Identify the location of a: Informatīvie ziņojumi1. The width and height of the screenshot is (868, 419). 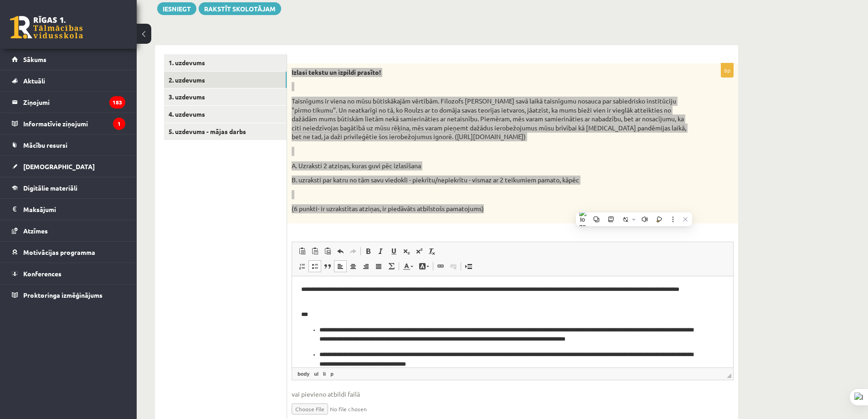
(69, 123).